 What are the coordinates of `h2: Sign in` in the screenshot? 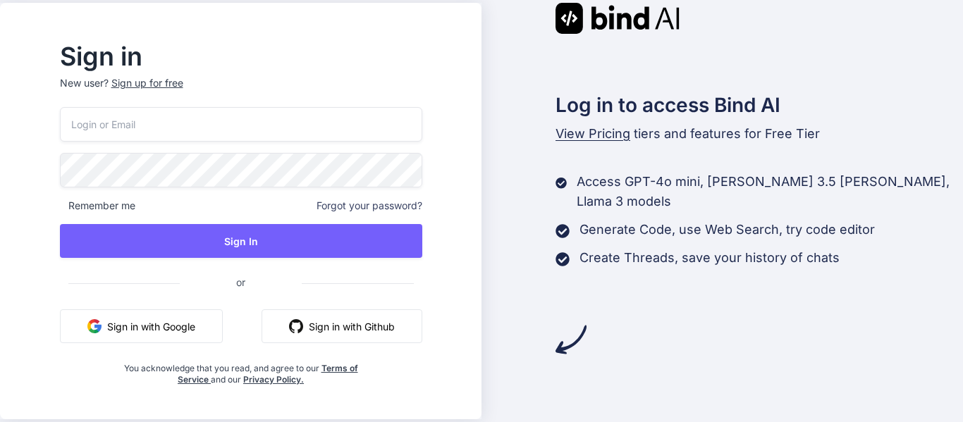 It's located at (241, 56).